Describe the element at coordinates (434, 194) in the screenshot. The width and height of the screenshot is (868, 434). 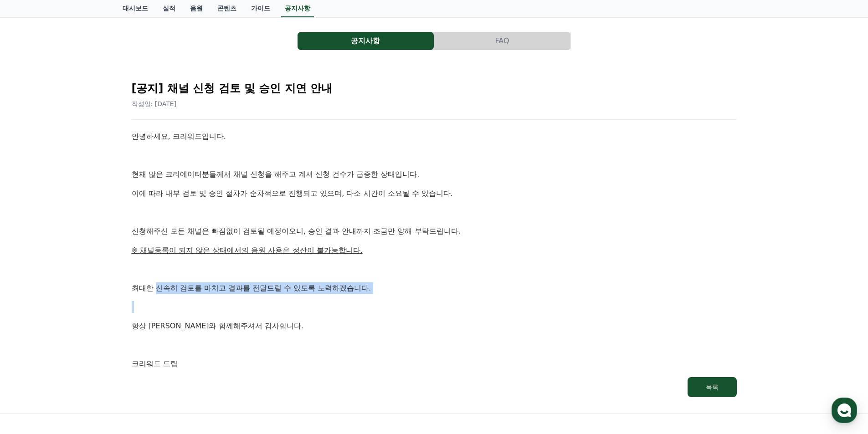
I see `p: 이에 따라 내부 검토 및 승인 절차가 순차적으로 진행되고 있으며, 다소 시간이 소요될 수 있습니다.` at that location.